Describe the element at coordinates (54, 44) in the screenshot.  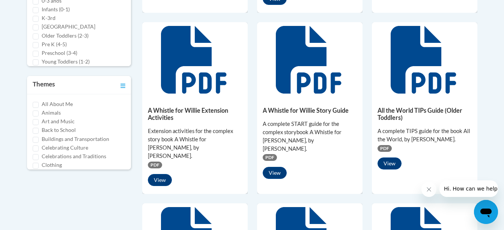
I see `label: Pre K (4-5)` at that location.